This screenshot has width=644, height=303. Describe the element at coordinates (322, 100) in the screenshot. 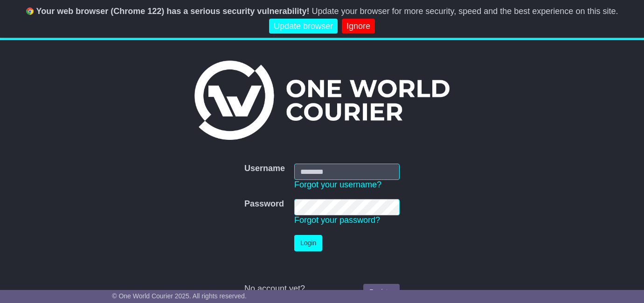

I see `img: One World` at that location.